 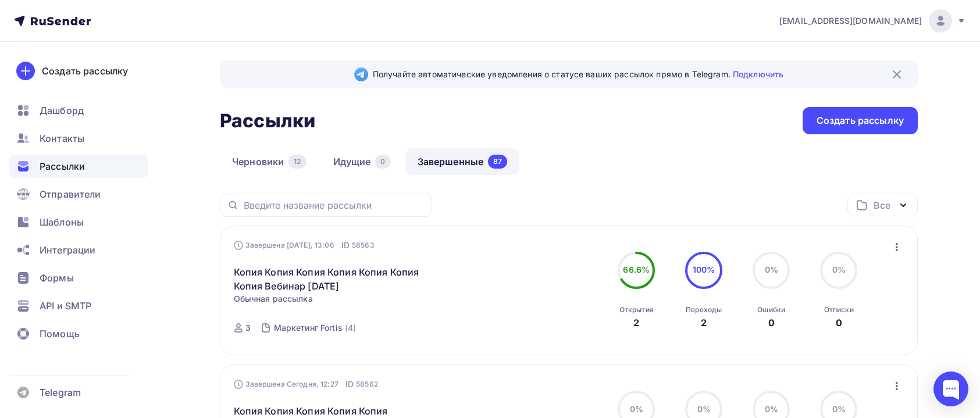 What do you see at coordinates (839, 310) in the screenshot?
I see `div: Отписки` at bounding box center [839, 310].